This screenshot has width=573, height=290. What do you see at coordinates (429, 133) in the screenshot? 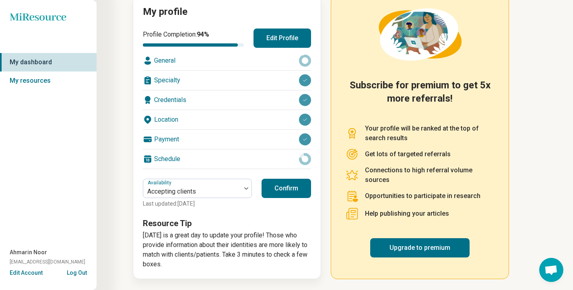
I see `p: Your profile will be ranked at the top of search results` at bounding box center [429, 133].